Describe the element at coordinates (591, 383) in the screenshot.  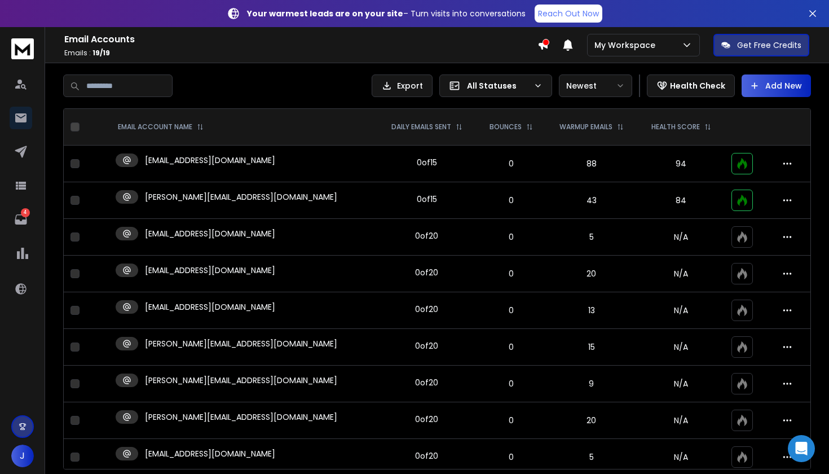
I see `td: 9` at that location.